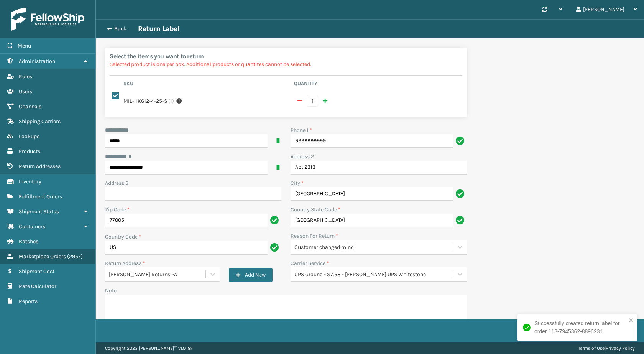 The width and height of the screenshot is (644, 354). Describe the element at coordinates (39, 166) in the screenshot. I see `span: Return Addresses` at that location.